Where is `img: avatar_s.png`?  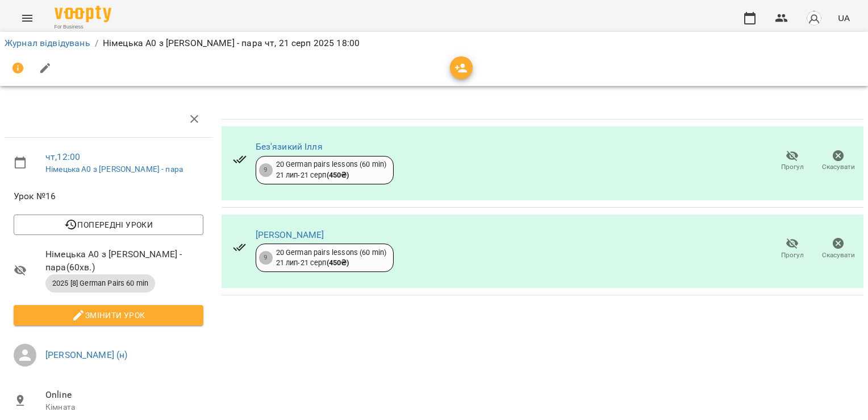
img: avatar_s.png is located at coordinates (814, 18).